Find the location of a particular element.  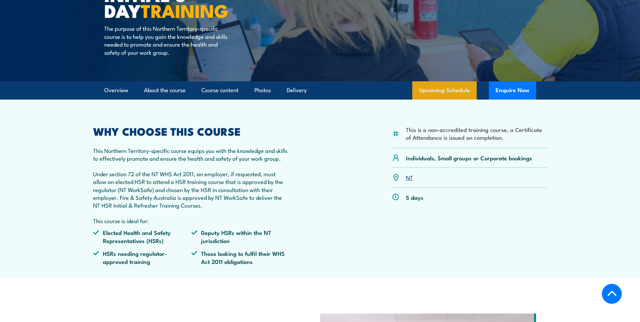

a: NT is located at coordinates (409, 177).